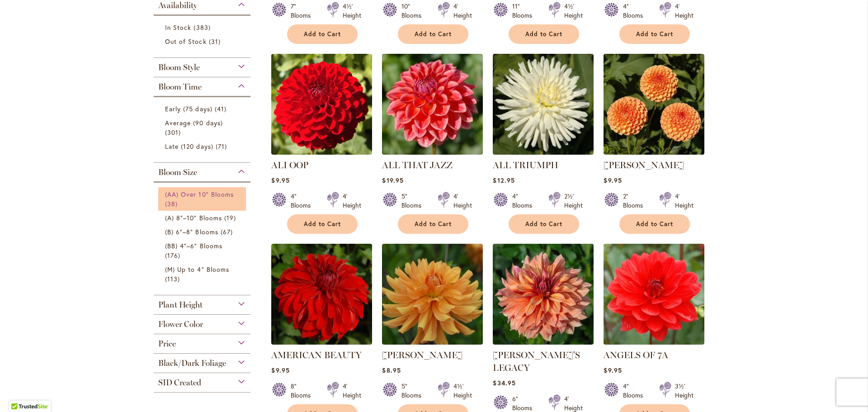 The height and width of the screenshot is (412, 868). Describe the element at coordinates (216, 41) in the screenshot. I see `span: 31` at that location.